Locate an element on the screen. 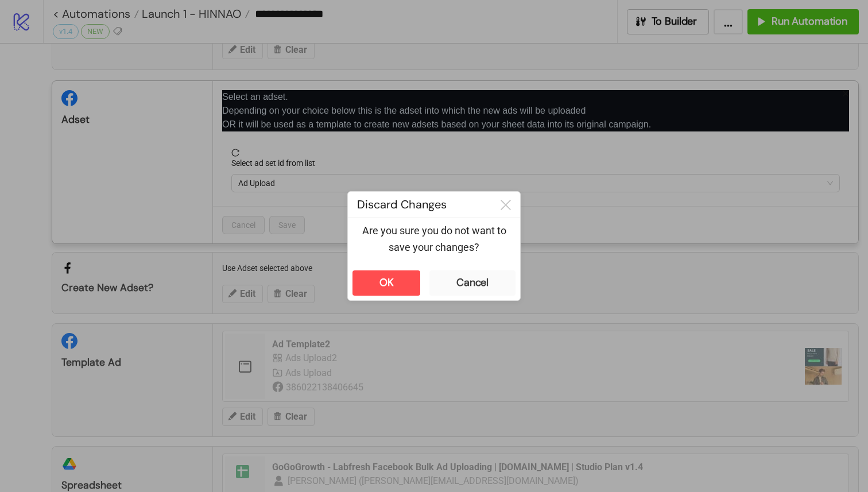 The width and height of the screenshot is (868, 492). p: Are you sure you do not want to save your changes? is located at coordinates (434, 238).